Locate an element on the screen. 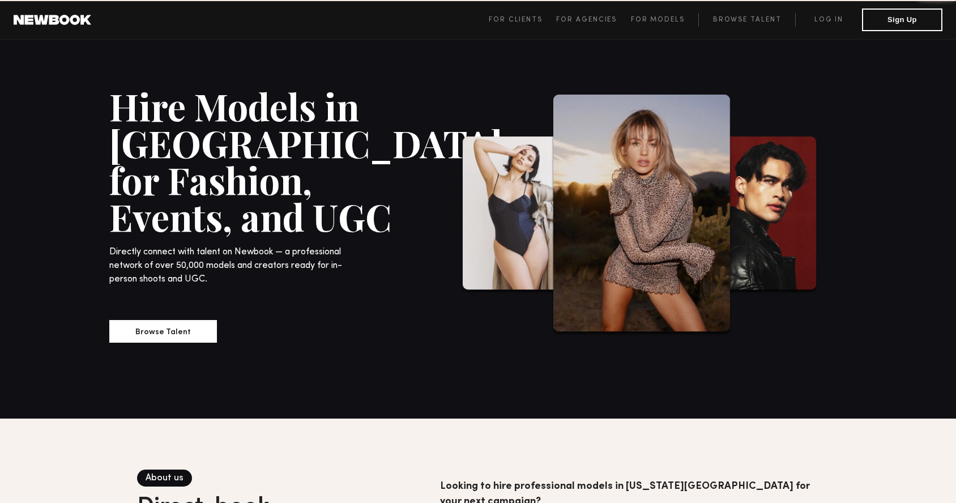 The height and width of the screenshot is (503, 956). a: For Agencies is located at coordinates (593, 20).